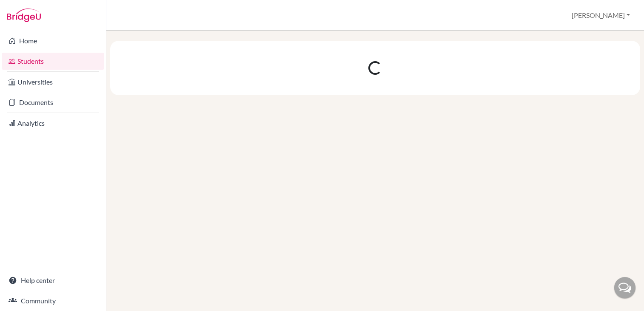 The image size is (644, 311). Describe the element at coordinates (53, 301) in the screenshot. I see `a: Community` at that location.